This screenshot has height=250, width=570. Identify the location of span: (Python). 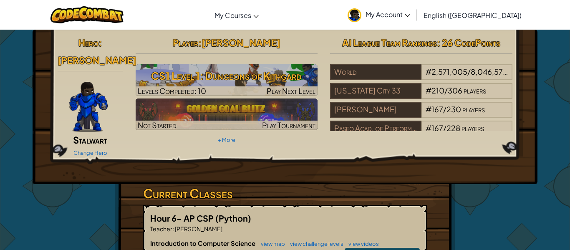
(233, 218).